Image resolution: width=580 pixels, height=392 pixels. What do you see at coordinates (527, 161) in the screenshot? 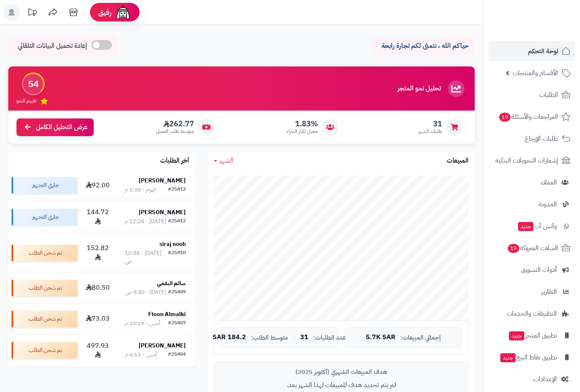
I see `span: إشعارات التحويلات البنكية` at bounding box center [527, 161].